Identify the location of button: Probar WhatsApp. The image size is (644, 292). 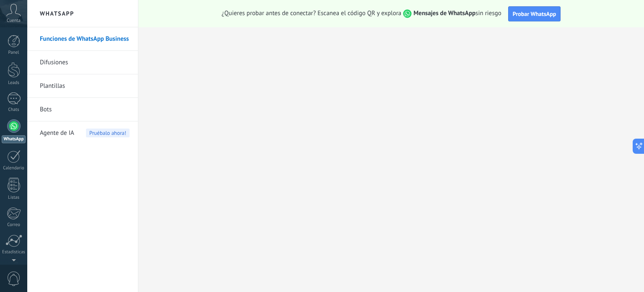
(534, 14).